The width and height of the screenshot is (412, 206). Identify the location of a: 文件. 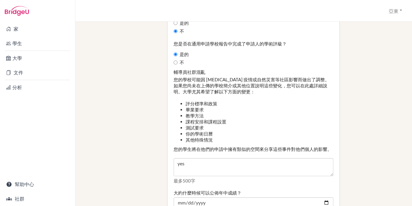
(37, 73).